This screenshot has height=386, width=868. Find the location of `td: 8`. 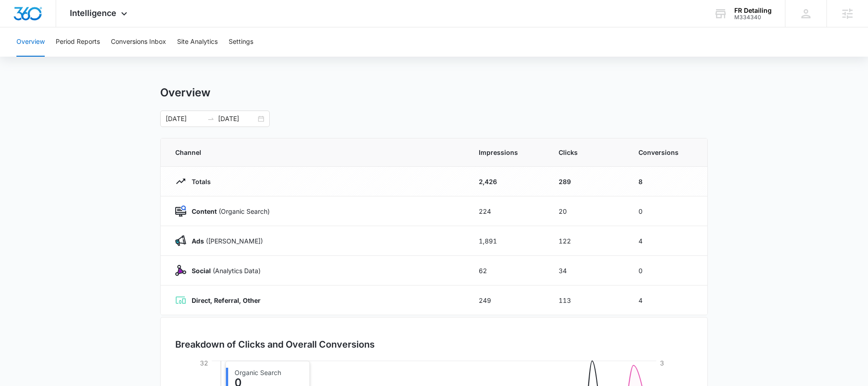

td: 8 is located at coordinates (667, 181).